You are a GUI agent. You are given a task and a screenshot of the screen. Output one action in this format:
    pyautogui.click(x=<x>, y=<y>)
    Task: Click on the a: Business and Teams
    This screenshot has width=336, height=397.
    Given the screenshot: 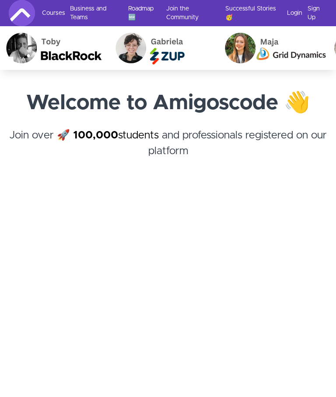 What is the action you would take?
    pyautogui.click(x=95, y=13)
    